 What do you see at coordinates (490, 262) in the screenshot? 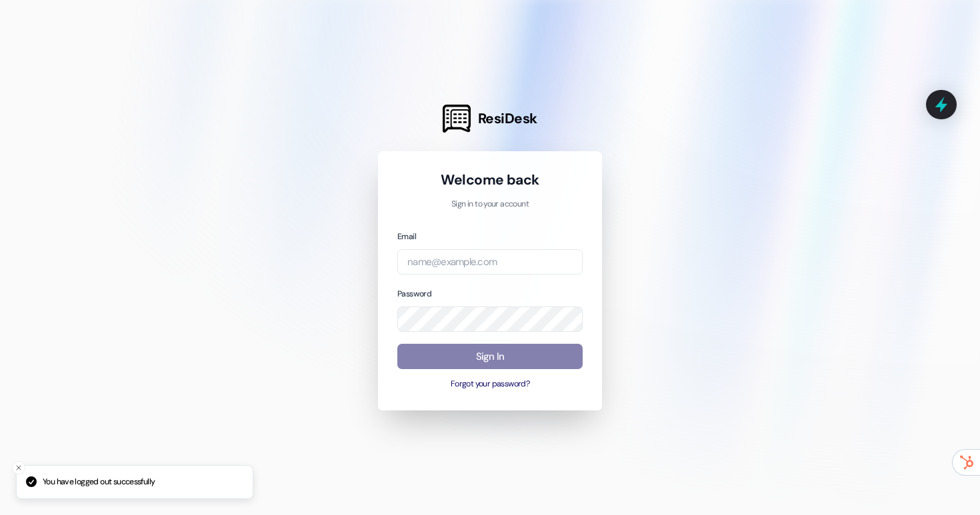
I see `input: name@example.com` at bounding box center [490, 262].